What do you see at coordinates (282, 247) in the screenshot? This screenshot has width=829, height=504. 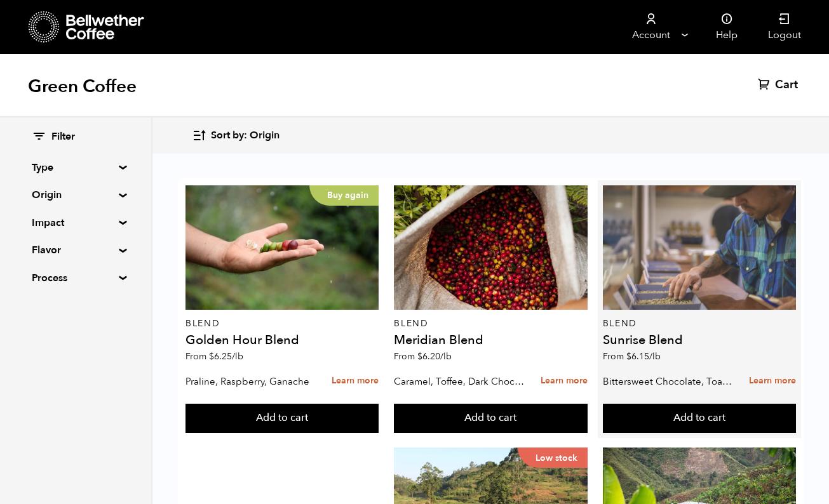 I see `a: Buy again` at bounding box center [282, 247].